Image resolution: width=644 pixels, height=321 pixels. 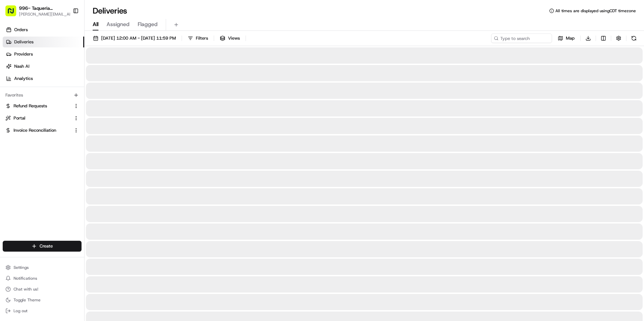 I want to click on span: All, so click(x=96, y=24).